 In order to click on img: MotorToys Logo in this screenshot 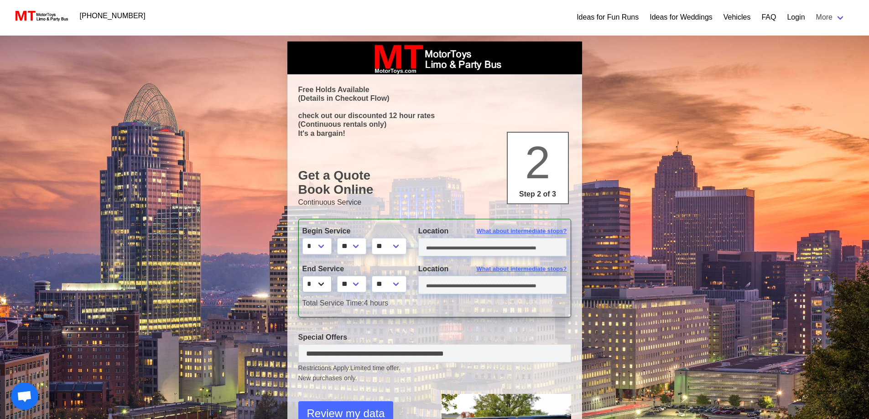, I will do `click(41, 16)`.